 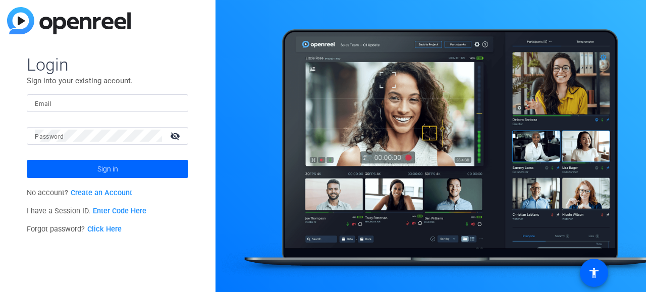 What do you see at coordinates (86, 211) in the screenshot?
I see `span: I have a Session ID.` at bounding box center [86, 211].